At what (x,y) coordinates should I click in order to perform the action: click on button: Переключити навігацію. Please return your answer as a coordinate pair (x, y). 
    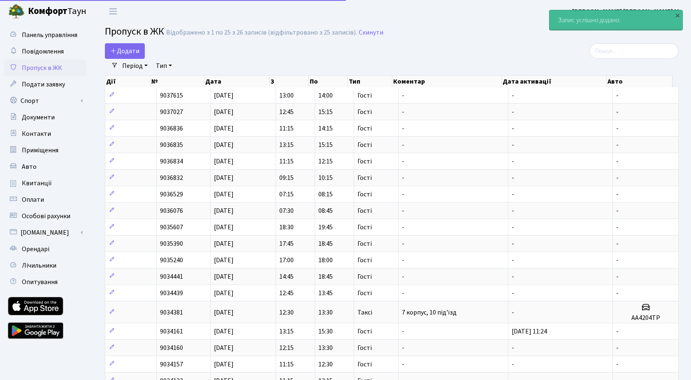
    Looking at the image, I should click on (113, 11).